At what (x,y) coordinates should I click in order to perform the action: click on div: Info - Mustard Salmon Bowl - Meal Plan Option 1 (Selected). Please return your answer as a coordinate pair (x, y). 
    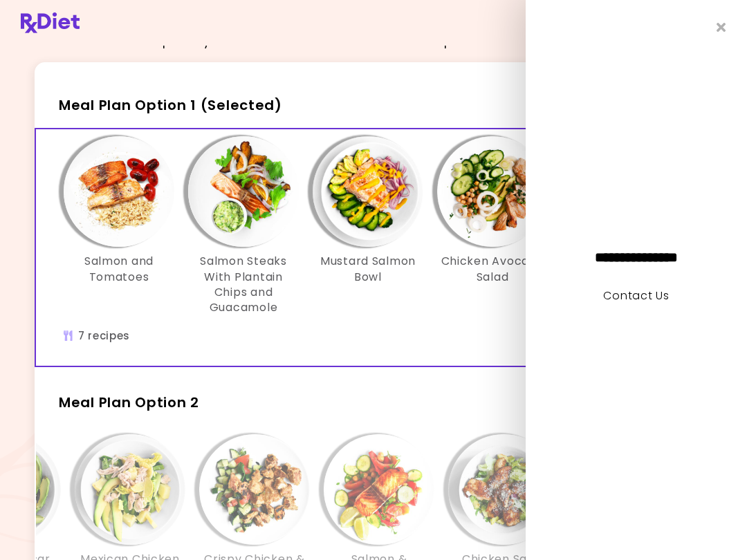
    Looking at the image, I should click on (368, 226).